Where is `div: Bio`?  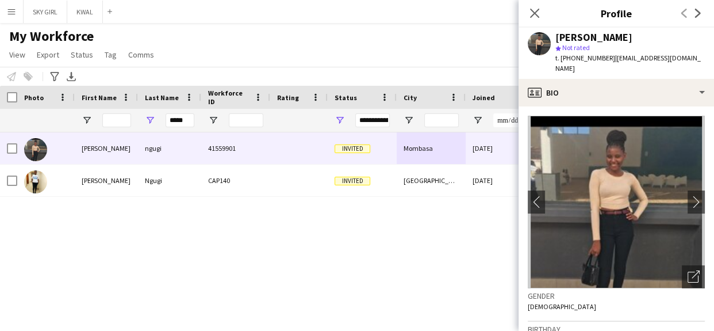
div: Bio is located at coordinates (616, 93).